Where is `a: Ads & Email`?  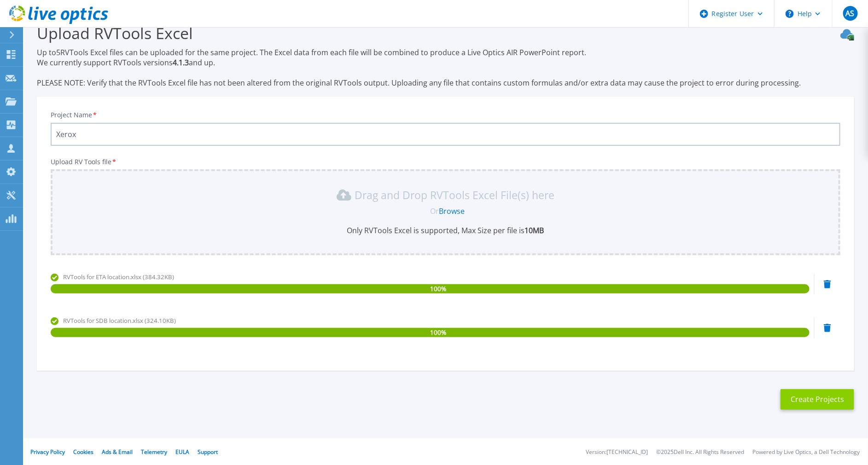
a: Ads & Email is located at coordinates (117, 452).